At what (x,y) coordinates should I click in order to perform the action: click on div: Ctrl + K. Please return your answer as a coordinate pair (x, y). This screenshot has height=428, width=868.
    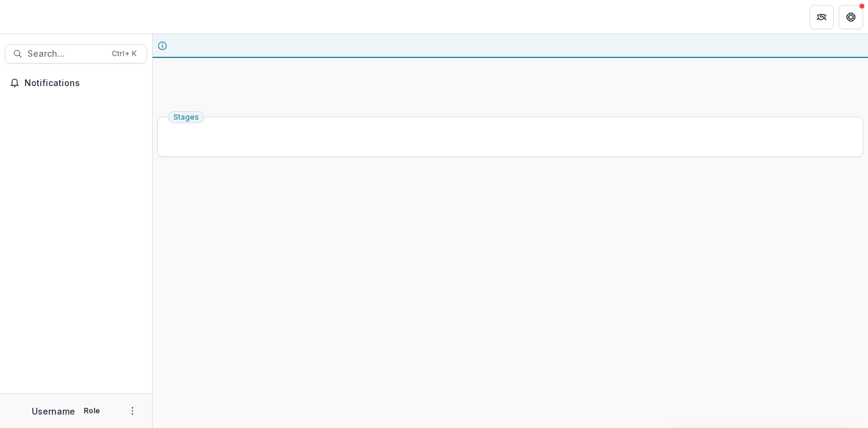
    Looking at the image, I should click on (124, 54).